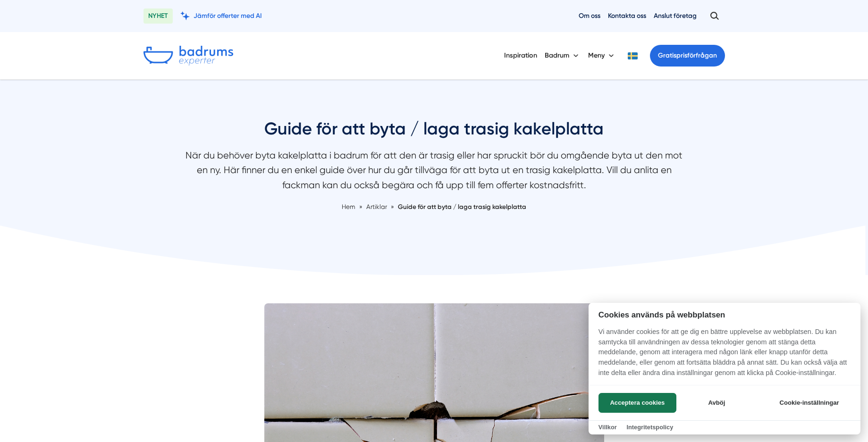 Image resolution: width=868 pixels, height=442 pixels. Describe the element at coordinates (724, 315) in the screenshot. I see `h2: Cookies används på webbplatsen` at that location.